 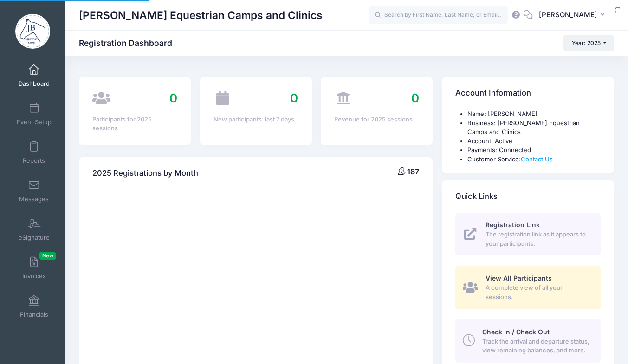 I want to click on a: Reports, so click(x=34, y=153).